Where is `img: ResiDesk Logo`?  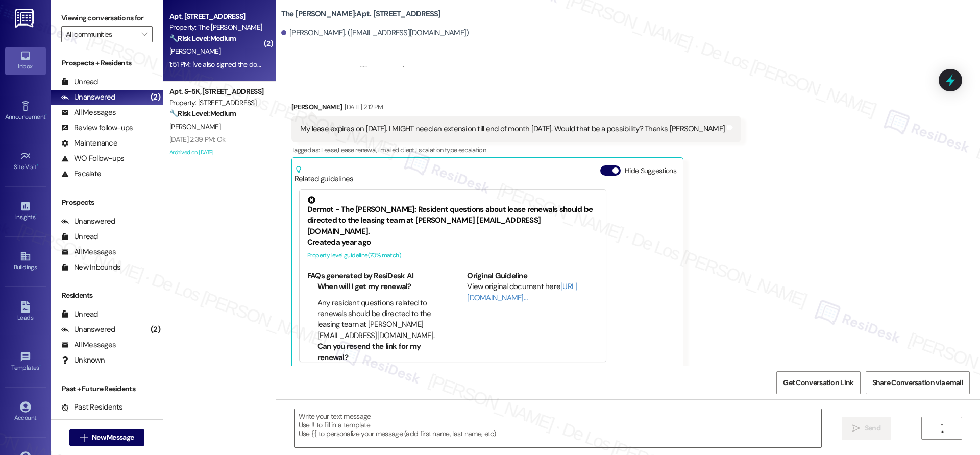 img: ResiDesk Logo is located at coordinates (25, 18).